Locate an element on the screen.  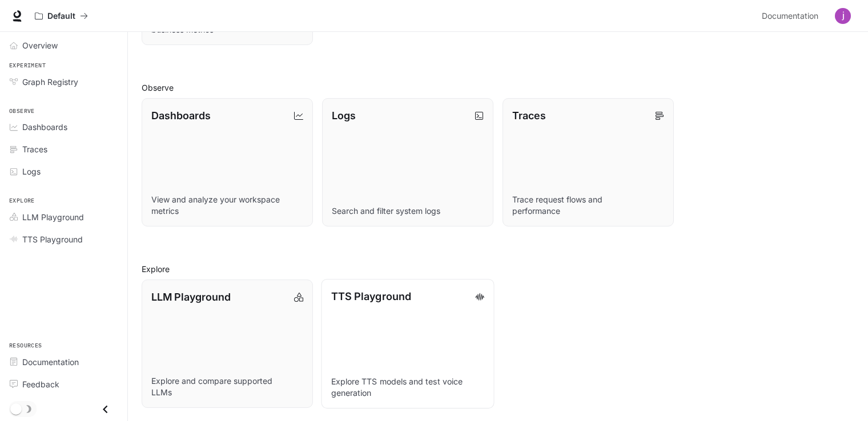
p: Search and filter system logs is located at coordinates (408, 211).